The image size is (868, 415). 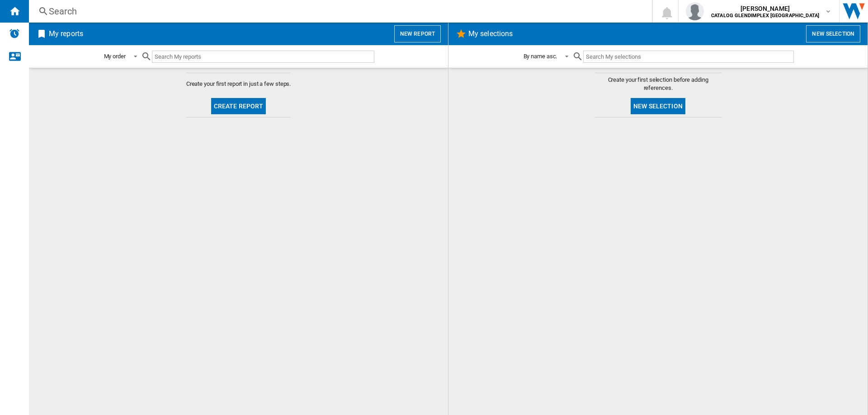 What do you see at coordinates (339, 11) in the screenshot?
I see `div: Search` at bounding box center [339, 11].